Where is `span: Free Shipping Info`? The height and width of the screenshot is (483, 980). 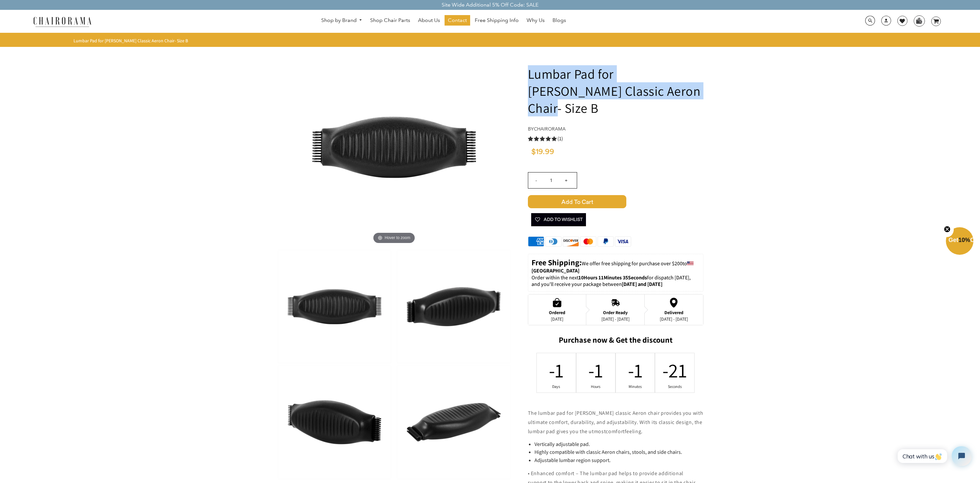 span: Free Shipping Info is located at coordinates (497, 20).